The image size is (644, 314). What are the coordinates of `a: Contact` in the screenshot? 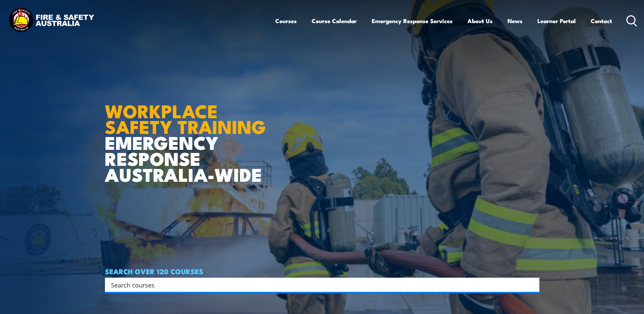 It's located at (602, 21).